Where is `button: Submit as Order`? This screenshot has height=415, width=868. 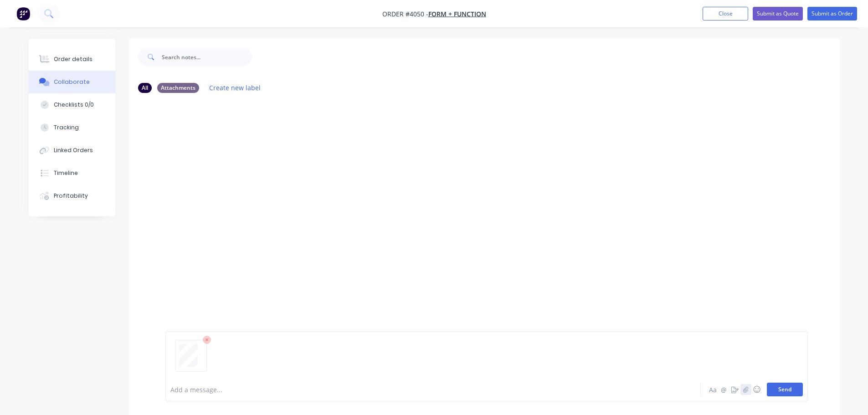 button: Submit as Order is located at coordinates (832, 14).